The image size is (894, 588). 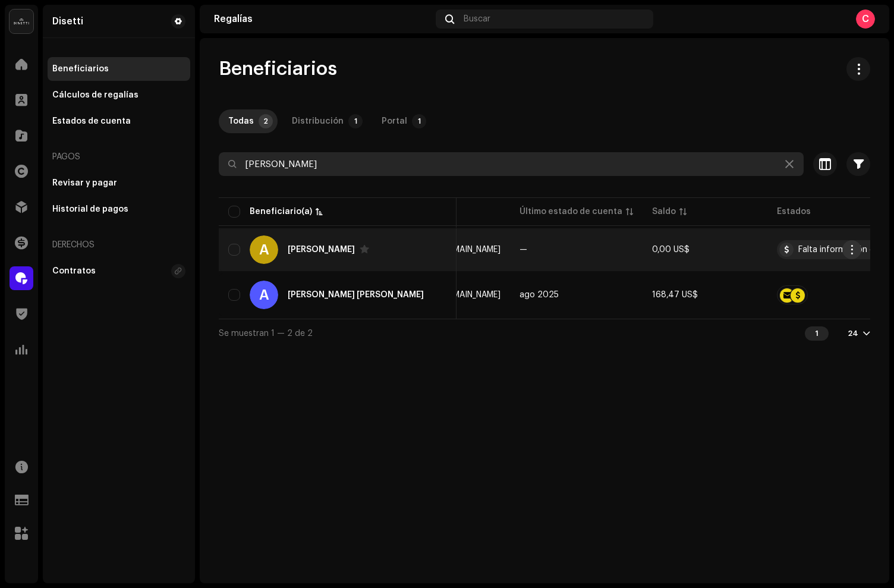 I want to click on div: Revisar y pagar, so click(x=84, y=183).